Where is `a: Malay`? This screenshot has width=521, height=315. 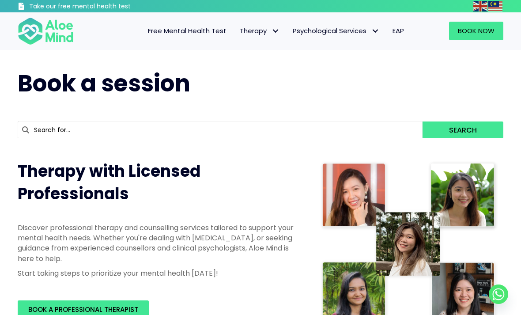 a: Malay is located at coordinates (495, 6).